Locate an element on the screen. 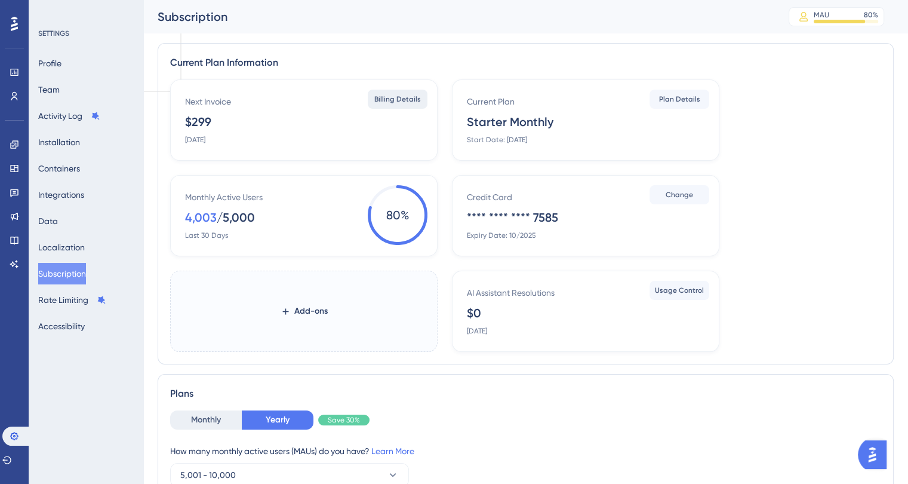 This screenshot has height=484, width=908. div: Plans is located at coordinates (525, 394).